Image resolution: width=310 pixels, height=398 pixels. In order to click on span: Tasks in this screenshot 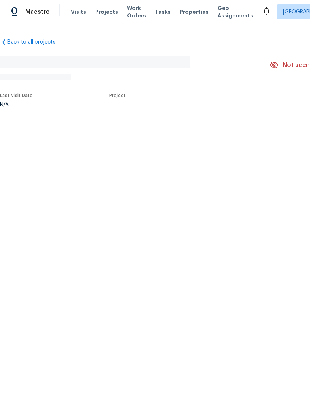, I will do `click(163, 12)`.